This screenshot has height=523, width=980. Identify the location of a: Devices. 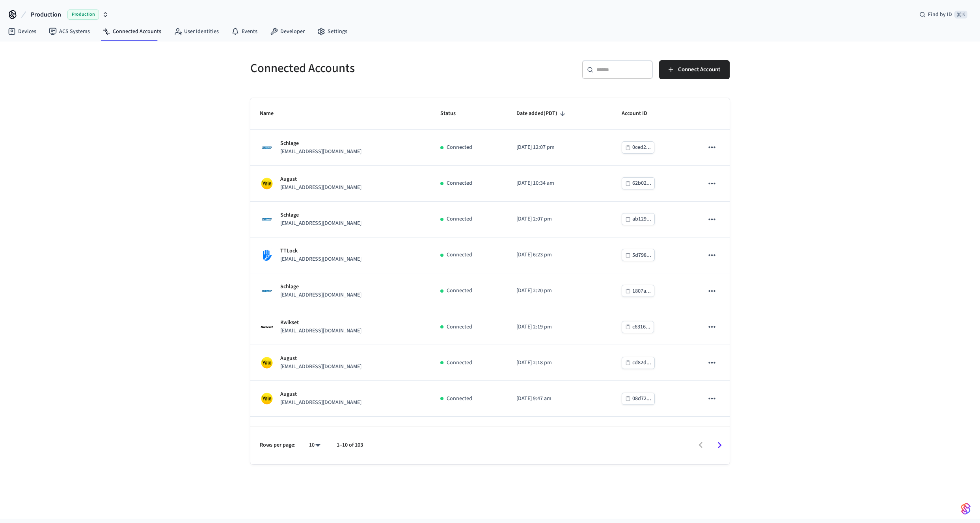
(22, 32).